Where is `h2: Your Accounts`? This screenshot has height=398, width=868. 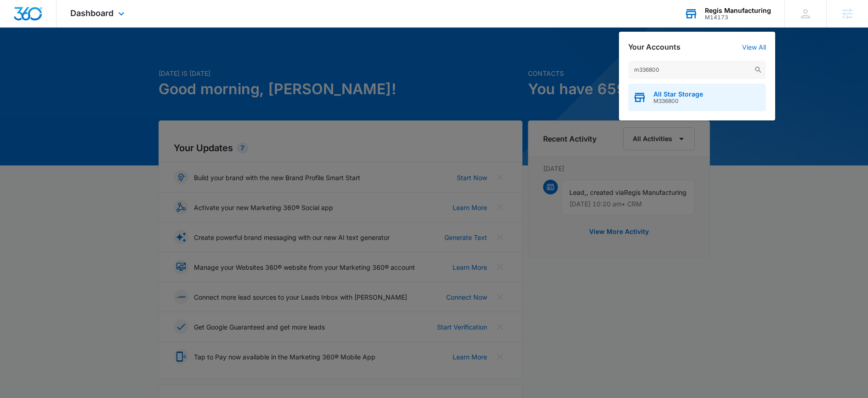 h2: Your Accounts is located at coordinates (655, 47).